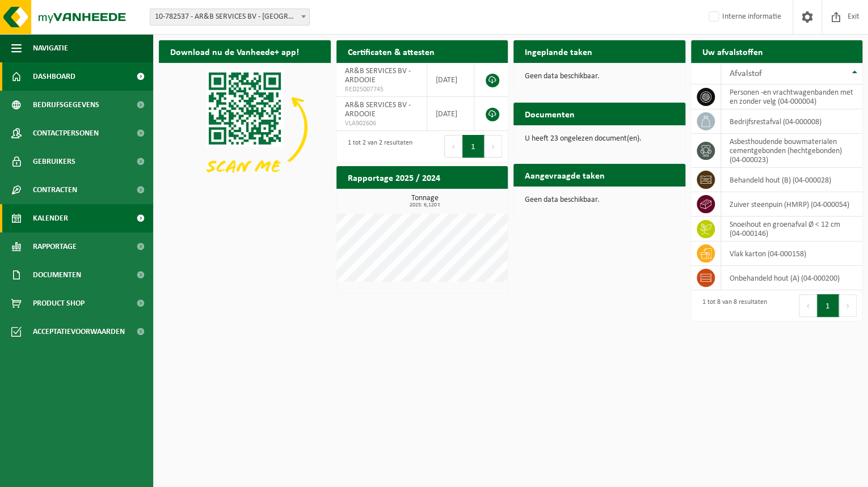  Describe the element at coordinates (51, 48) in the screenshot. I see `span: Navigatie` at that location.